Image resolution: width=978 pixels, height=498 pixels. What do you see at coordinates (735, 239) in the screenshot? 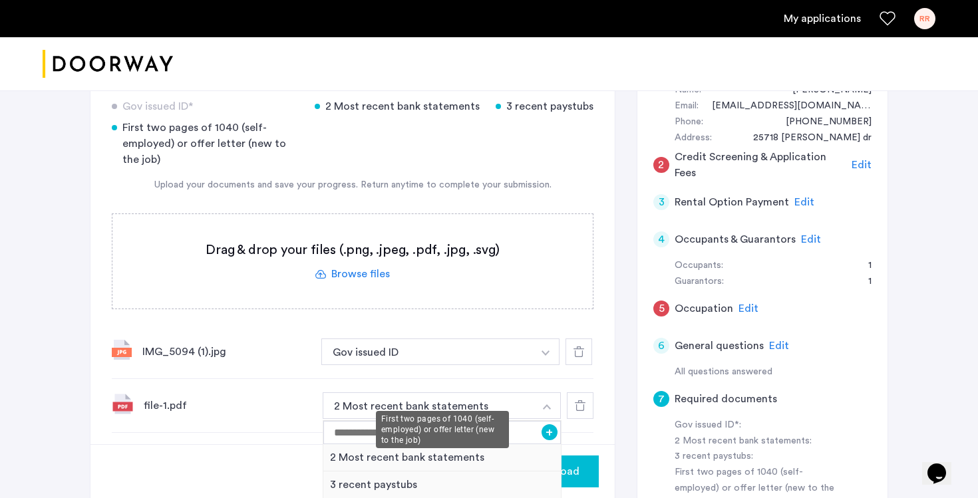
I see `h5: Occupants & Guarantors` at bounding box center [735, 239].